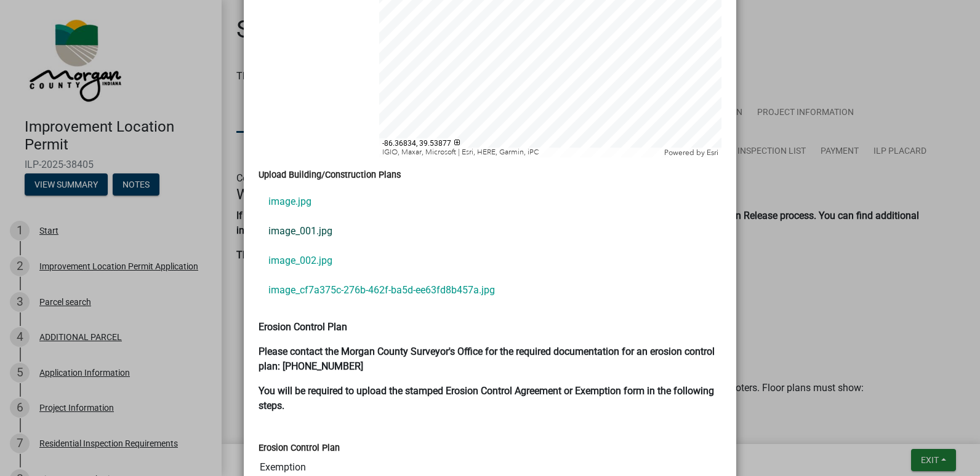 This screenshot has width=980, height=476. Describe the element at coordinates (490, 231) in the screenshot. I see `a: image_001.jpg` at that location.